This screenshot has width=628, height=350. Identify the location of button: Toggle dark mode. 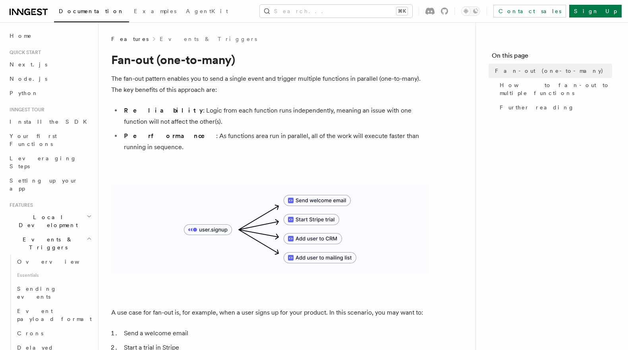
(471, 11).